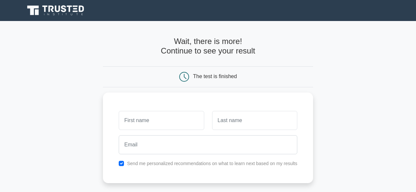 Image resolution: width=416 pixels, height=192 pixels. I want to click on input: First name, so click(161, 121).